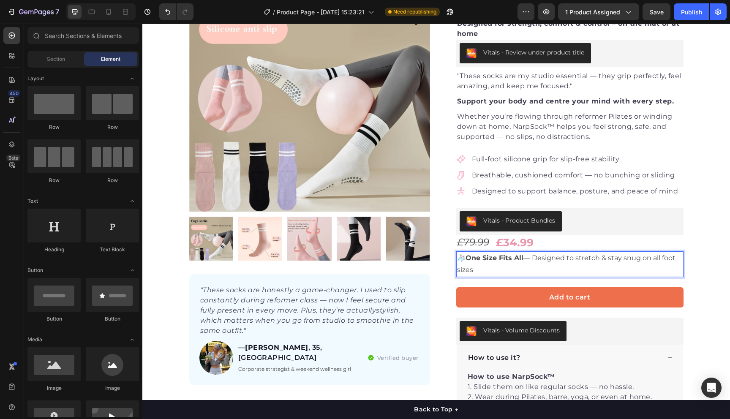 Image resolution: width=730 pixels, height=419 pixels. I want to click on strong: Support your body and centre your mind with every step., so click(423, 77).